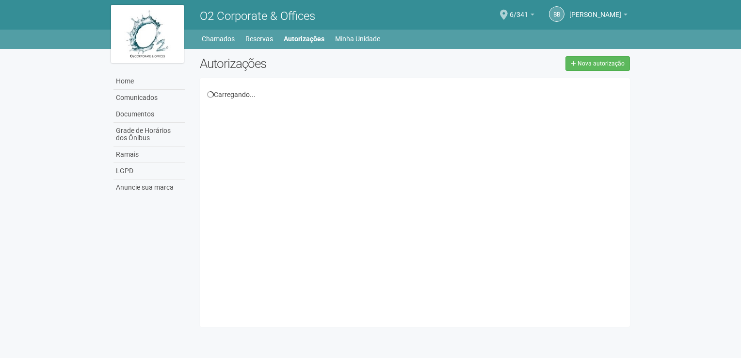 This screenshot has height=358, width=741. What do you see at coordinates (147, 34) in the screenshot?
I see `img: logo.jpg` at bounding box center [147, 34].